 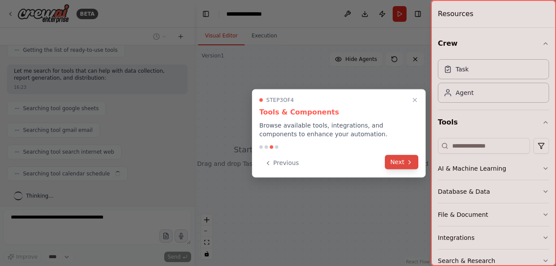 I want to click on button: Hide left sidebar, so click(x=206, y=14).